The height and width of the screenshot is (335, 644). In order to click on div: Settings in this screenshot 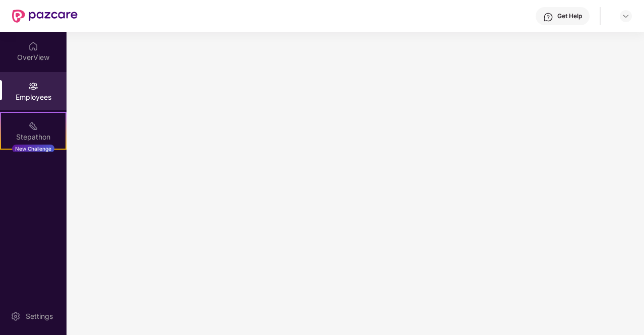, I will do `click(39, 316)`.